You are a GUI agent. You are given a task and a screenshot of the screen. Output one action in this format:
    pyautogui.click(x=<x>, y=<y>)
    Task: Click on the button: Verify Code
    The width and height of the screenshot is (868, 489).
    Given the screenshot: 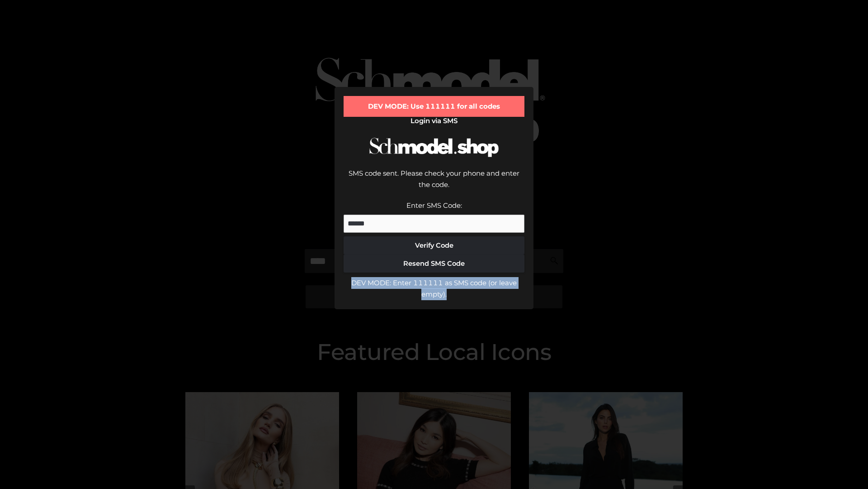 What is the action you would take?
    pyautogui.click(x=434, y=245)
    